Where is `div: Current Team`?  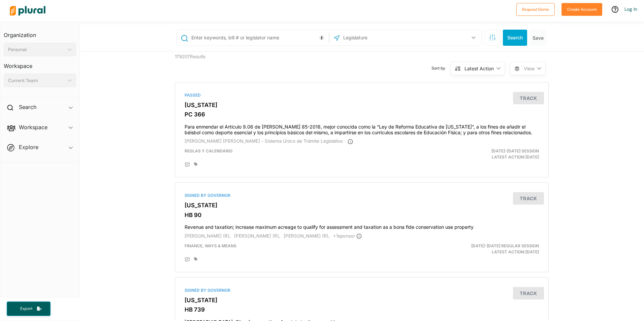
div: Current Team is located at coordinates (36, 81).